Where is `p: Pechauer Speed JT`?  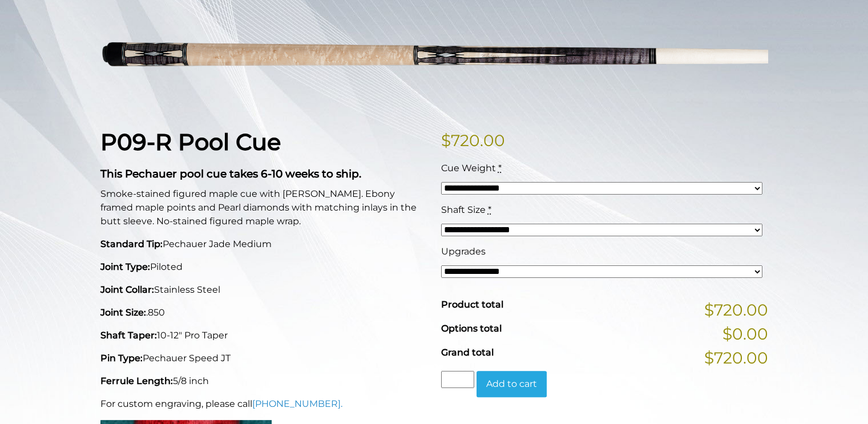 p: Pechauer Speed JT is located at coordinates (264, 358).